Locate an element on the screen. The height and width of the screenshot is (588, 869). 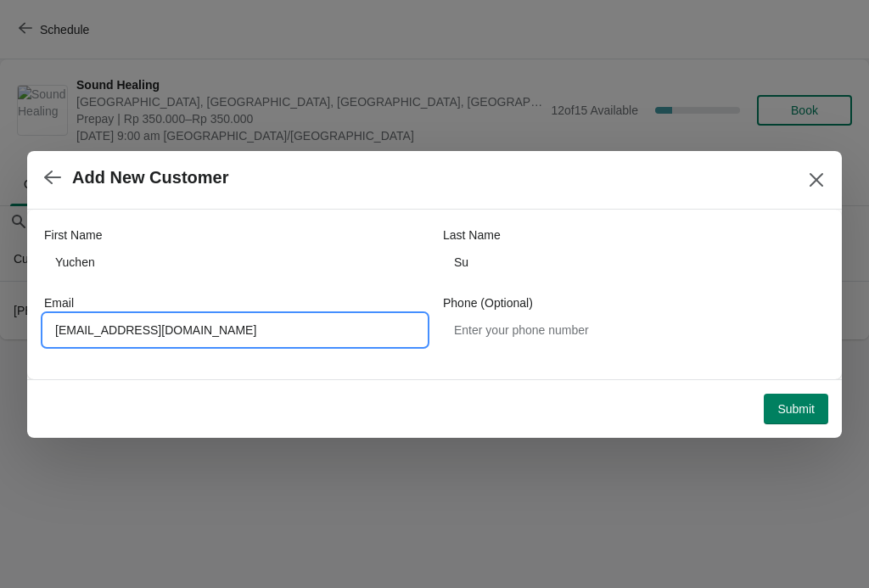
label: Email is located at coordinates (59, 303).